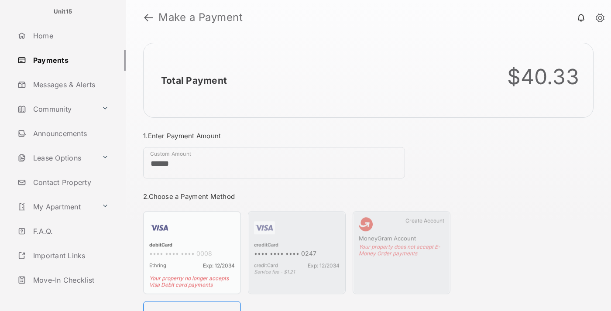 The image size is (611, 311). I want to click on span: creditCard, so click(266, 265).